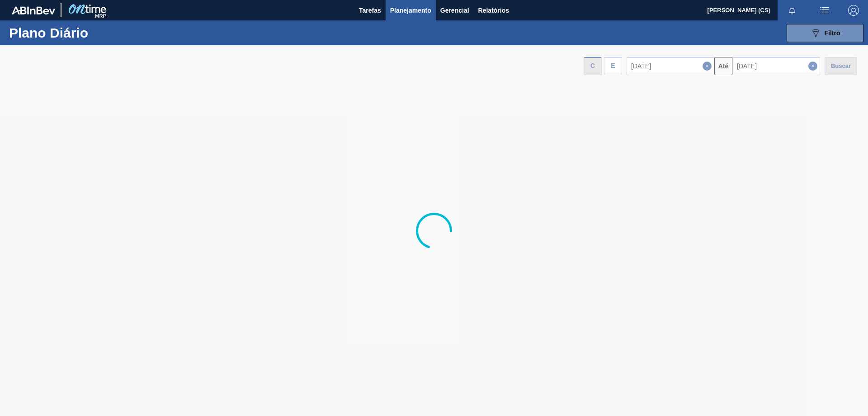  What do you see at coordinates (792, 10) in the screenshot?
I see `button: Notificações` at bounding box center [792, 10].